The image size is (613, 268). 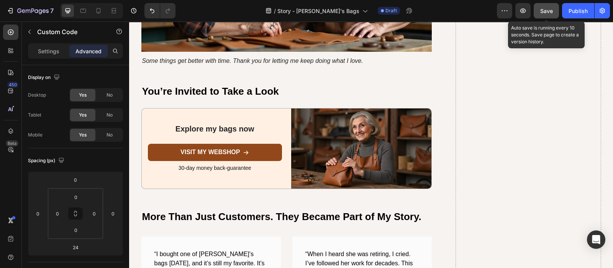 I want to click on h2: More Than Just Customers. They Became Part of My Story., so click(x=157, y=195).